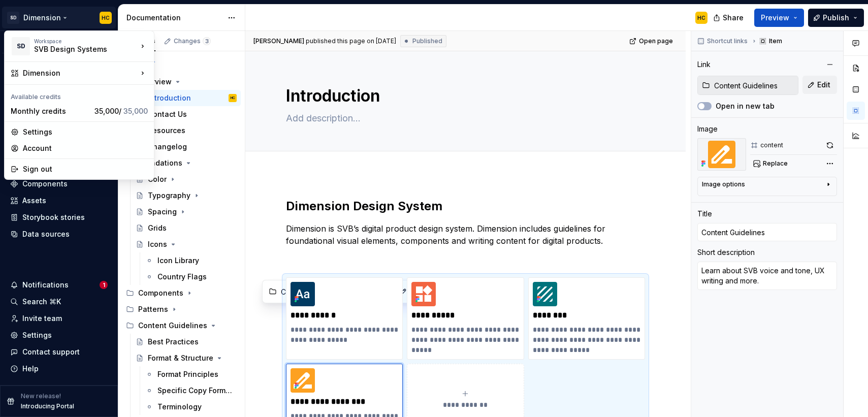 The image size is (868, 417). Describe the element at coordinates (21, 46) in the screenshot. I see `div: SD` at that location.